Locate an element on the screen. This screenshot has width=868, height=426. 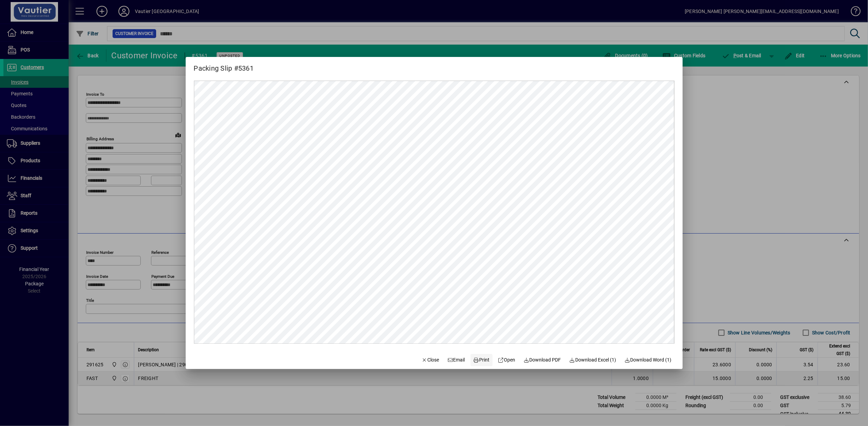
span: Open is located at coordinates (506, 360).